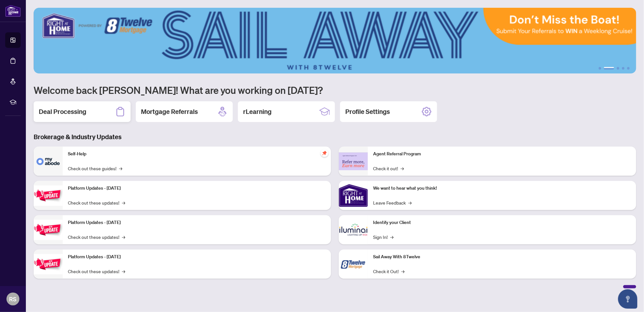  I want to click on h3: Brokerage & Industry Updates, so click(335, 137).